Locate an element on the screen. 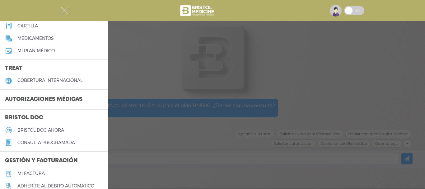 The height and width of the screenshot is (189, 425). img: profile-placeholder.svg is located at coordinates (335, 11).